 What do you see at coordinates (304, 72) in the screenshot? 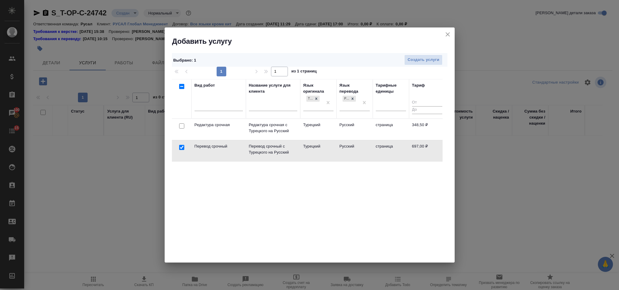
I see `span: из 1 страниц` at bounding box center [304, 72].